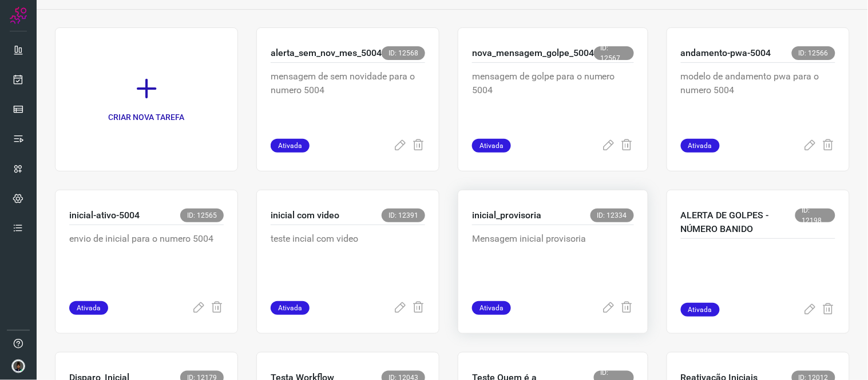 This screenshot has height=380, width=868. Describe the element at coordinates (614, 53) in the screenshot. I see `span: ID: 12567` at that location.